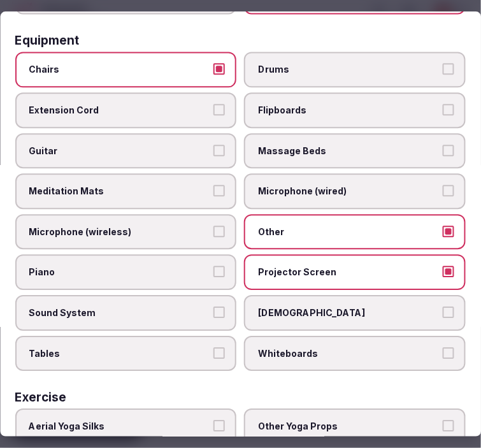 The width and height of the screenshot is (481, 448). What do you see at coordinates (119, 191) in the screenshot?
I see `span: Meditation Mats` at bounding box center [119, 191].